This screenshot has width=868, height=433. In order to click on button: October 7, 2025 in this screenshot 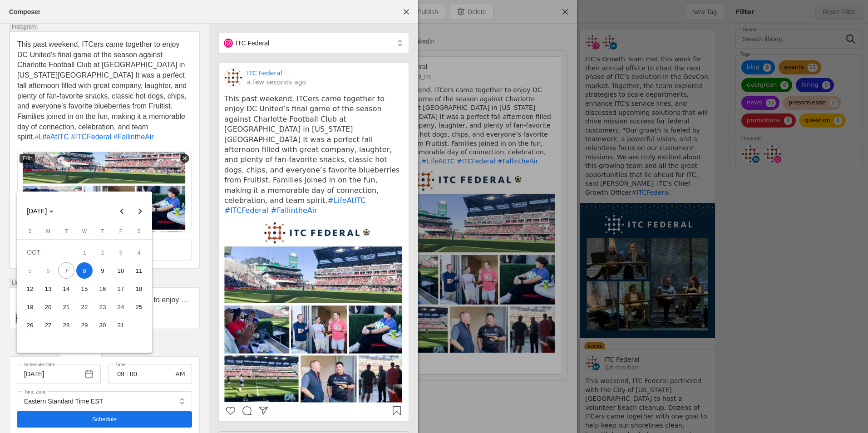, I will do `click(66, 270)`.